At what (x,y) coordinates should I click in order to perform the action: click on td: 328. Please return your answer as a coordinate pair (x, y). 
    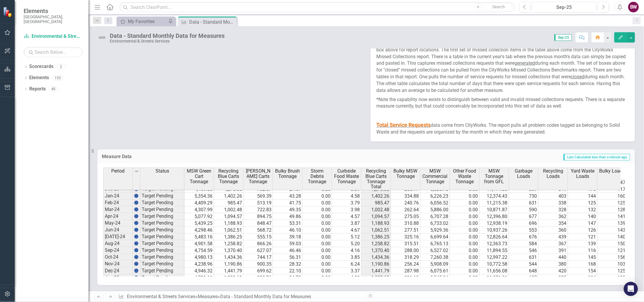
    Looking at the image, I should click on (553, 210).